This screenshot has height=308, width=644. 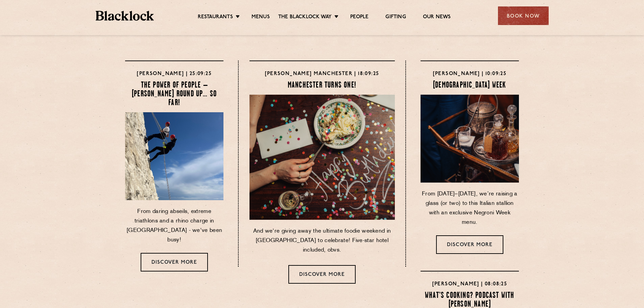 I want to click on img: KoWl4P10ADDlSAyYs0GLmJ1O0fTzgqz3vghPAash.jpg, so click(x=174, y=156).